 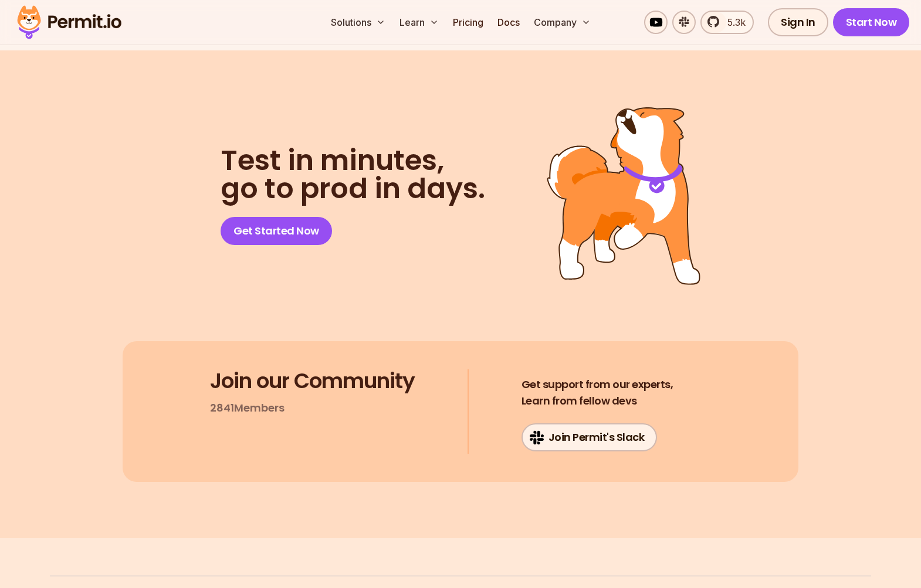 I want to click on button: Learn, so click(x=419, y=22).